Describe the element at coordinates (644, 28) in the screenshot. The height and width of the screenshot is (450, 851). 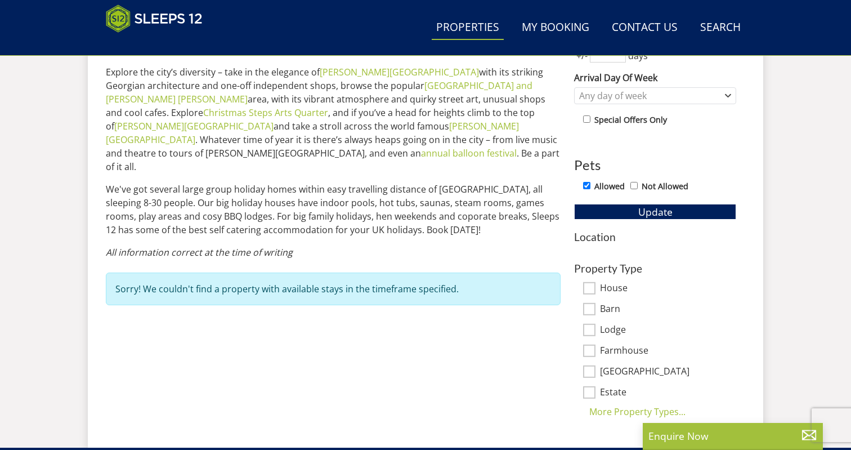
I see `a: Contact Us` at that location.